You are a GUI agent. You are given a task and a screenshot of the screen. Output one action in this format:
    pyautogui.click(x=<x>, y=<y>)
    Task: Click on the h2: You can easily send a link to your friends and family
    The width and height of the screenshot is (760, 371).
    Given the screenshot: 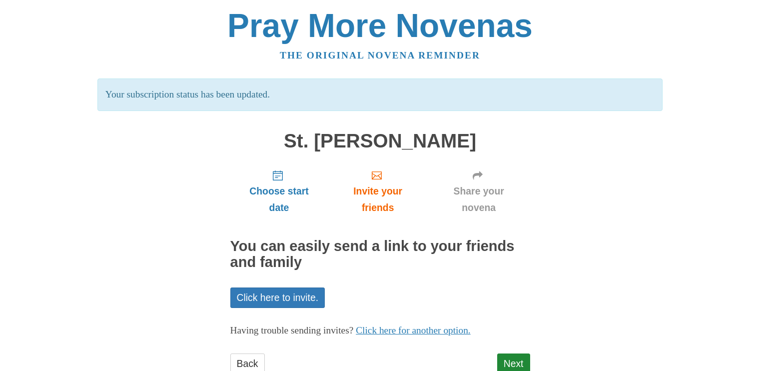 What is the action you would take?
    pyautogui.click(x=380, y=254)
    